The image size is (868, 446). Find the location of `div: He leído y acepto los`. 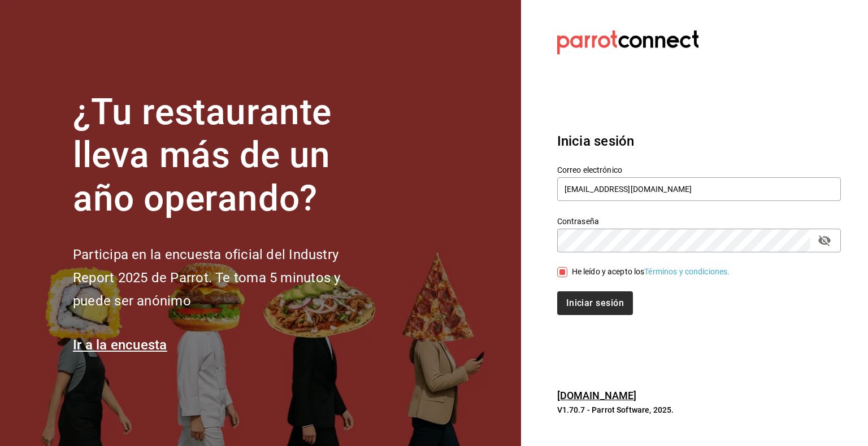

div: He leído y acepto los is located at coordinates (651, 272).